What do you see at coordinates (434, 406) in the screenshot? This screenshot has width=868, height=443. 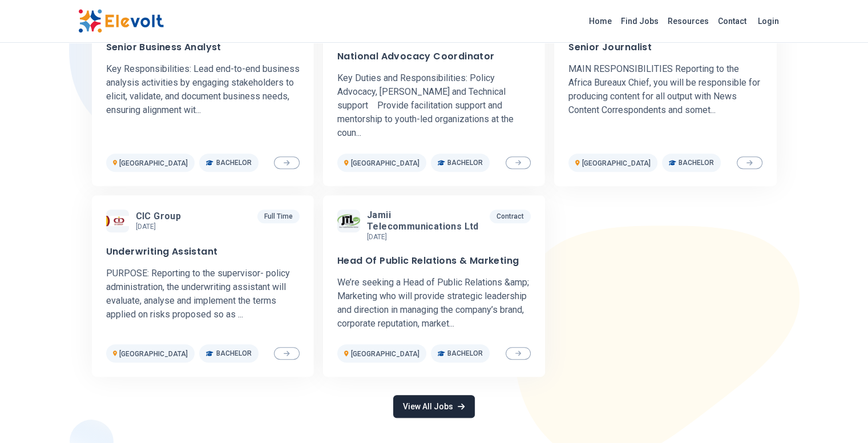 I see `a: View All Jobs` at bounding box center [434, 406].